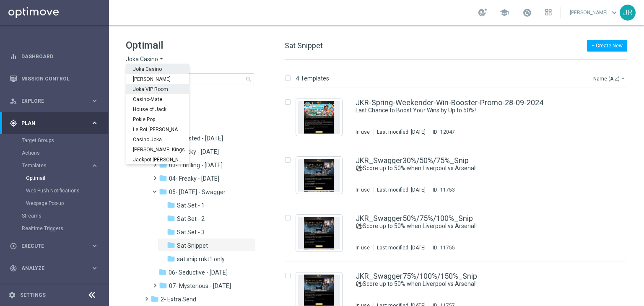 This screenshot has height=306, width=644. I want to click on i: gps_fixed, so click(13, 123).